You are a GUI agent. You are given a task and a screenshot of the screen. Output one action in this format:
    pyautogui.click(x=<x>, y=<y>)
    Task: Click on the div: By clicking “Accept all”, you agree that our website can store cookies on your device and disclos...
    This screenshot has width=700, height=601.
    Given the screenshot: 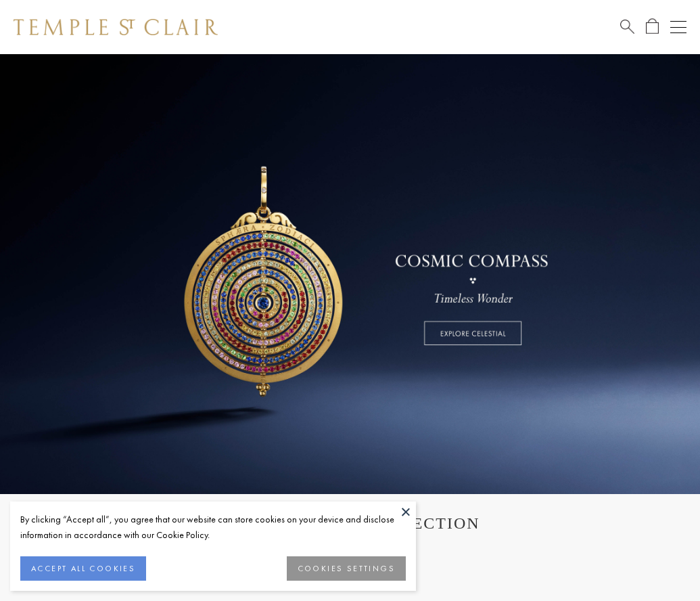 What is the action you would take?
    pyautogui.click(x=213, y=527)
    